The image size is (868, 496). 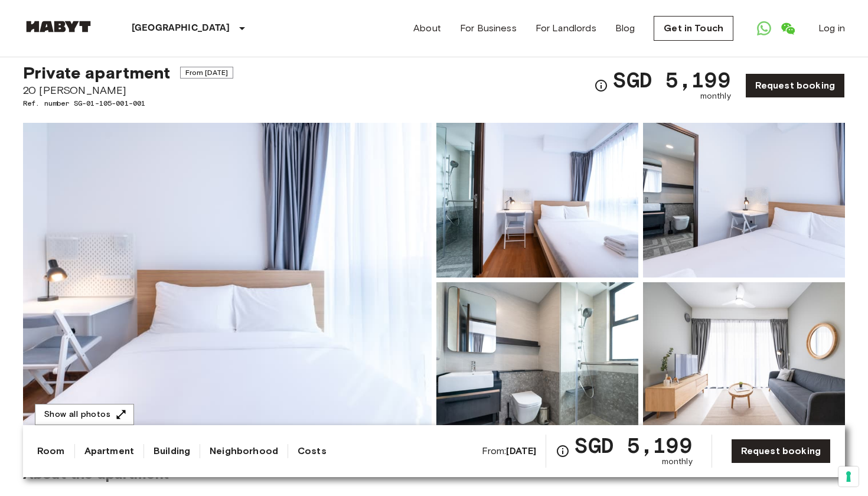 What do you see at coordinates (764, 28) in the screenshot?
I see `a: Open WhatsApp` at bounding box center [764, 28].